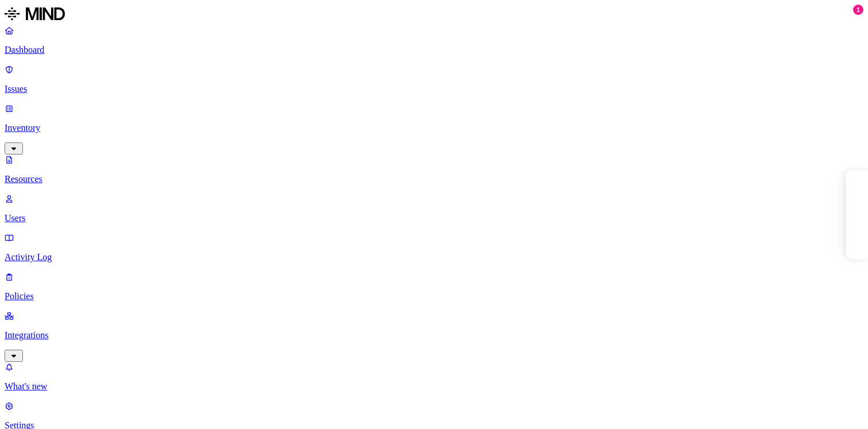  Describe the element at coordinates (434, 248) in the screenshot. I see `a: Activity Log` at that location.